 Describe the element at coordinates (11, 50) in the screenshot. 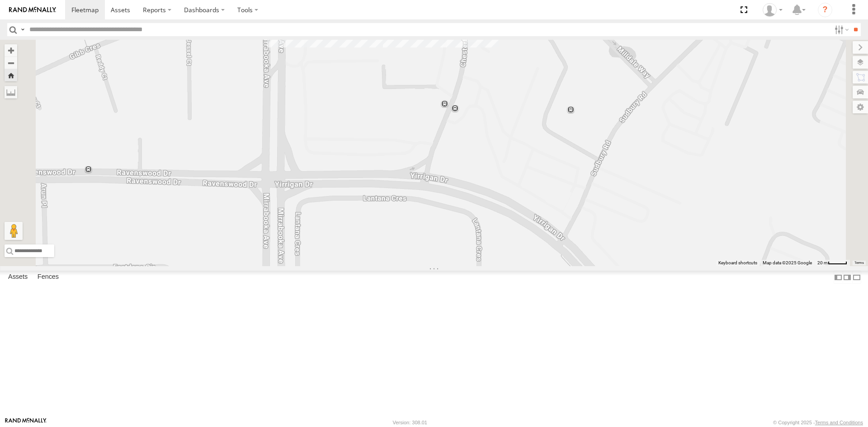

I see `button: Zoom in` at that location.